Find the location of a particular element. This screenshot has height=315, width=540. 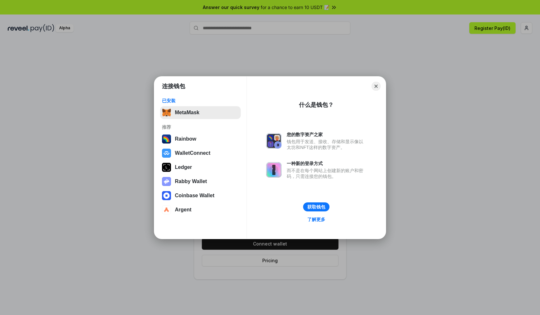

div: 获取钱包 is located at coordinates (317, 207).